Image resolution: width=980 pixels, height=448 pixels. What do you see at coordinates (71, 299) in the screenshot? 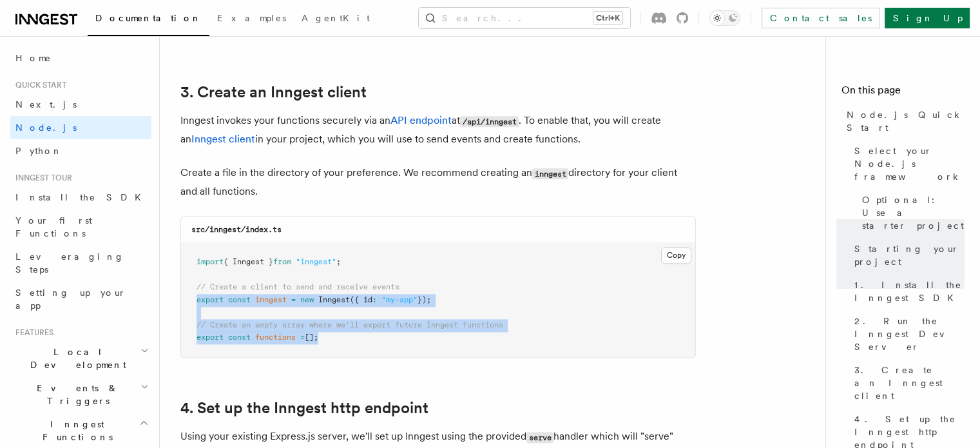
I see `span: Setting up your app` at bounding box center [71, 299].